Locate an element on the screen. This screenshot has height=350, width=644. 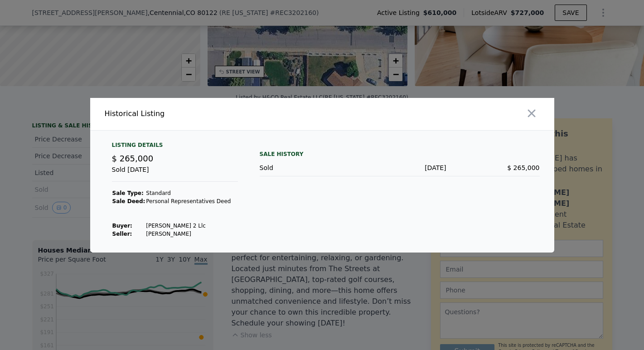
div: Sold is located at coordinates (307, 168).